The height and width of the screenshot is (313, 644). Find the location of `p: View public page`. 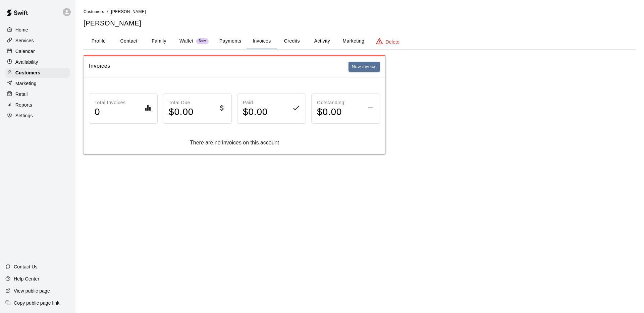

p: View public page is located at coordinates (32, 291).